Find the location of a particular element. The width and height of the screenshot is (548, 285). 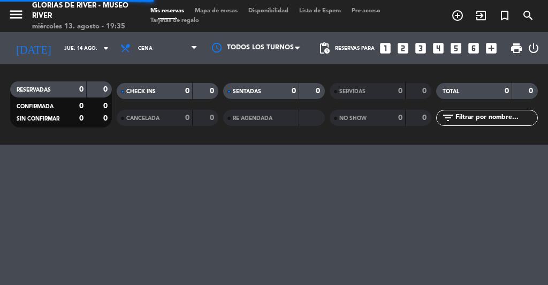

span: SENTADAS is located at coordinates (247, 91).